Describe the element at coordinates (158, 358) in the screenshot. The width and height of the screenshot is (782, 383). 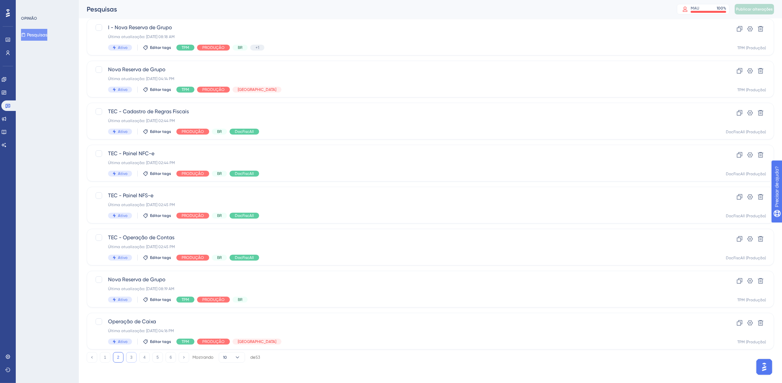
I see `font: 5` at that location.